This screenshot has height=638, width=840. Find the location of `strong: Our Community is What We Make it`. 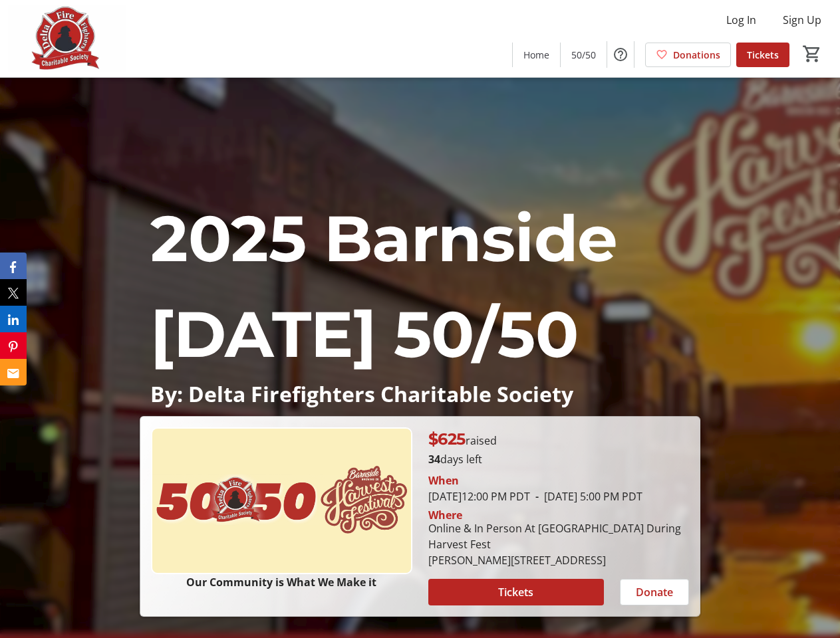

strong: Our Community is What We Make it is located at coordinates (282, 582).